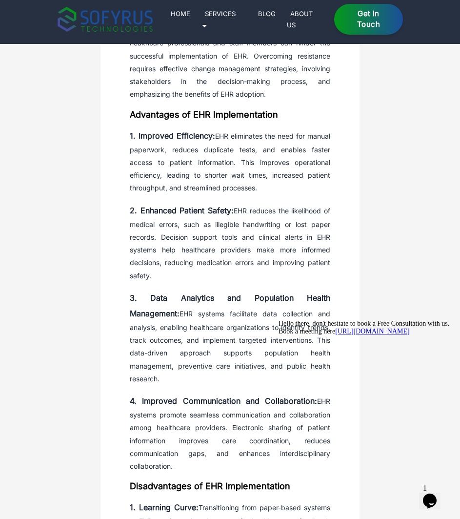 The width and height of the screenshot is (460, 519). What do you see at coordinates (89, 11) in the screenshot?
I see `span: Hello there, don't hesitate to book a Free Consultation with us. Book a meeting here` at bounding box center [89, 11].